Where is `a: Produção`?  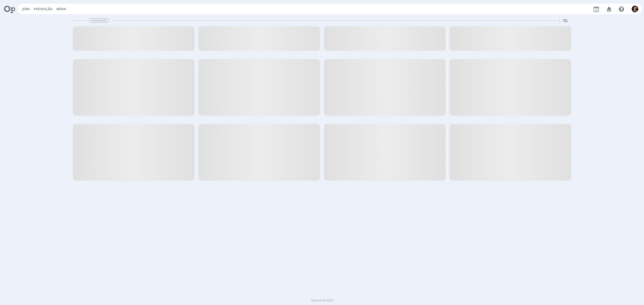 a: Produção is located at coordinates (43, 9).